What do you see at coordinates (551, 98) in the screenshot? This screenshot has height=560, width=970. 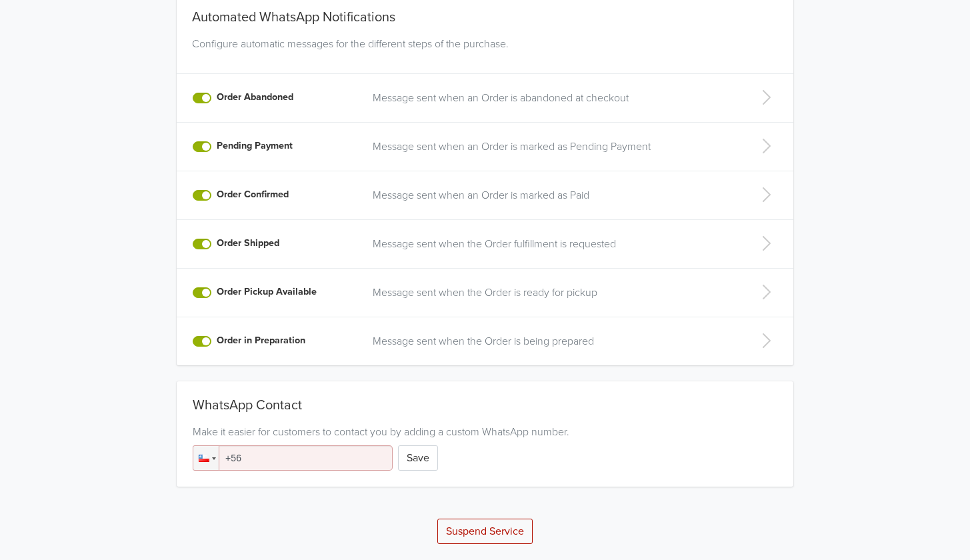 I see `a: Message sent when an Order is abandoned at checkout` at bounding box center [551, 98].